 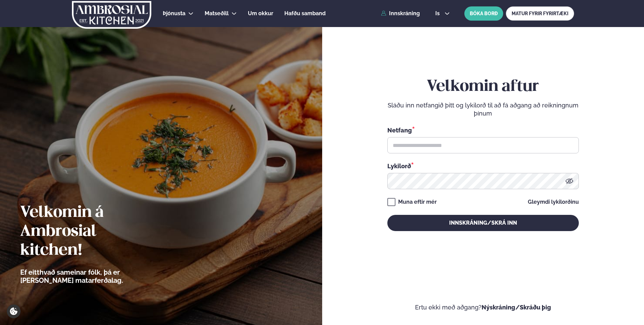 What do you see at coordinates (438, 13) in the screenshot?
I see `span: is` at bounding box center [438, 13].